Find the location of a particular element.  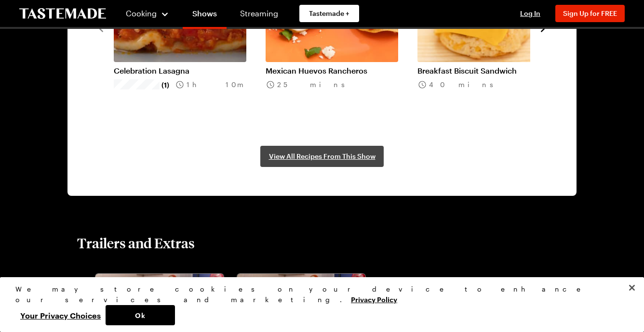

span: Cooking is located at coordinates (141, 13).